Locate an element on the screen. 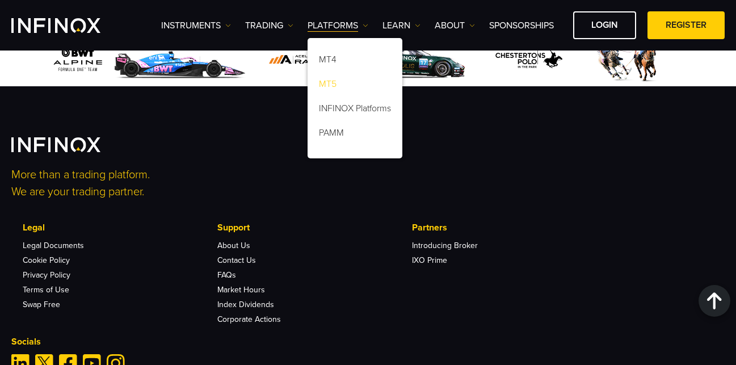 Image resolution: width=736 pixels, height=365 pixels. a: Terms of Use is located at coordinates (46, 290).